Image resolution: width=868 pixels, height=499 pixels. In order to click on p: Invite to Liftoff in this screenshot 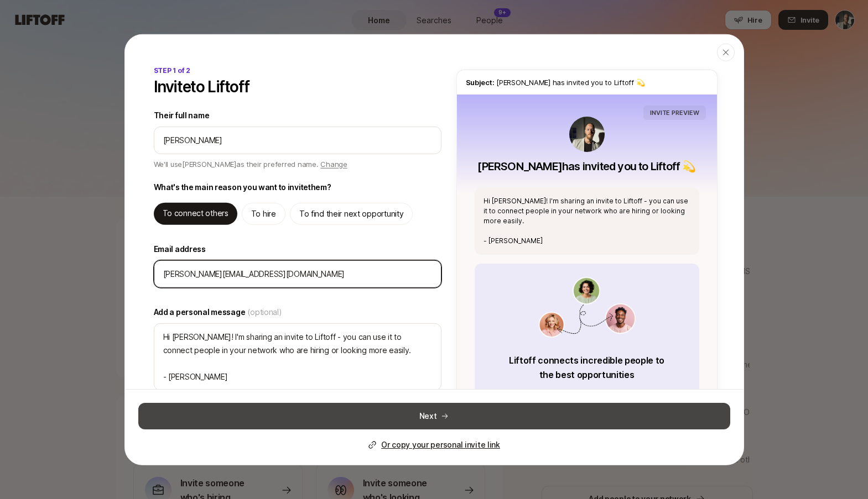, I will do `click(201, 86)`.